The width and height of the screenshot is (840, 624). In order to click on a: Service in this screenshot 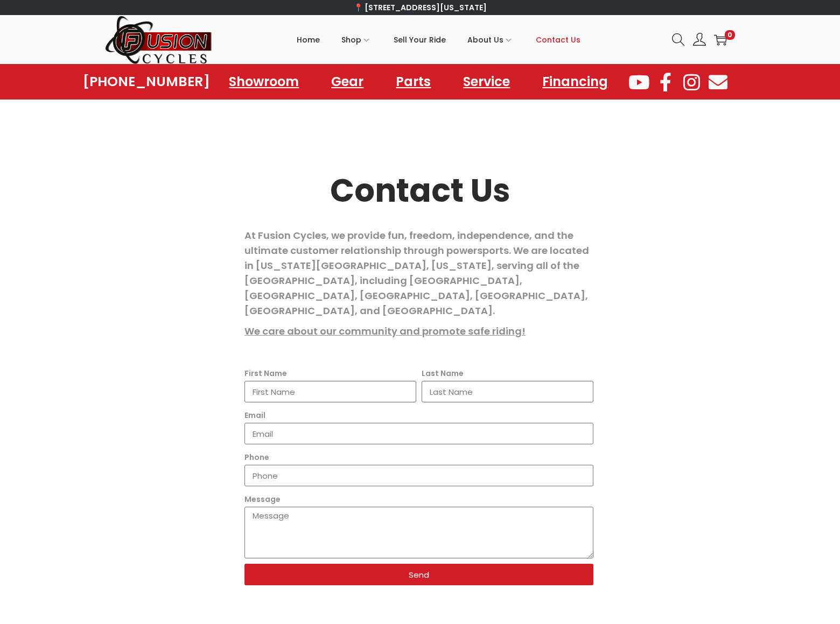, I will do `click(487, 82)`.